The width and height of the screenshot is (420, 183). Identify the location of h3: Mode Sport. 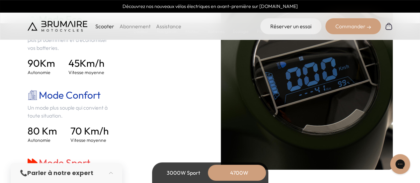
(70, 163).